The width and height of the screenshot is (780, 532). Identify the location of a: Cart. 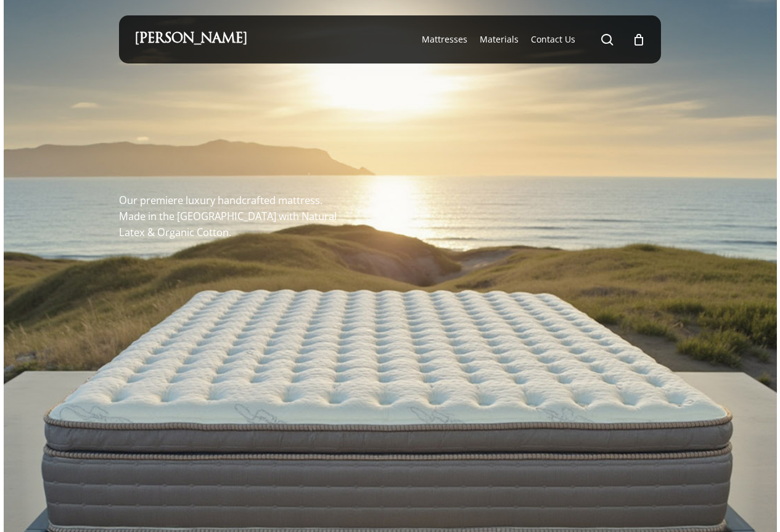
(639, 39).